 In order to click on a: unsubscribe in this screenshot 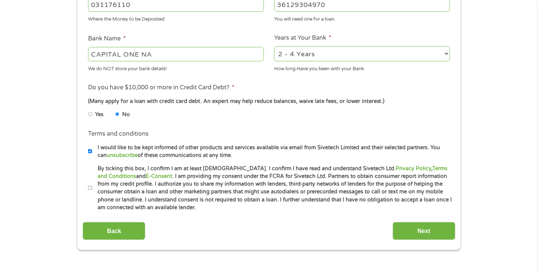, I will do `click(122, 155)`.